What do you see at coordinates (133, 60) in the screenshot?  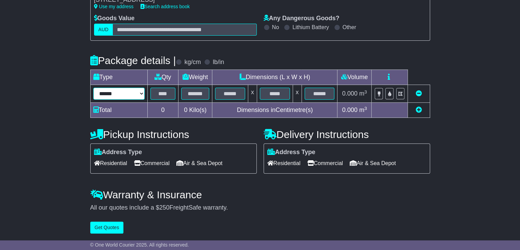 I see `h4: Package details |` at bounding box center [133, 60].